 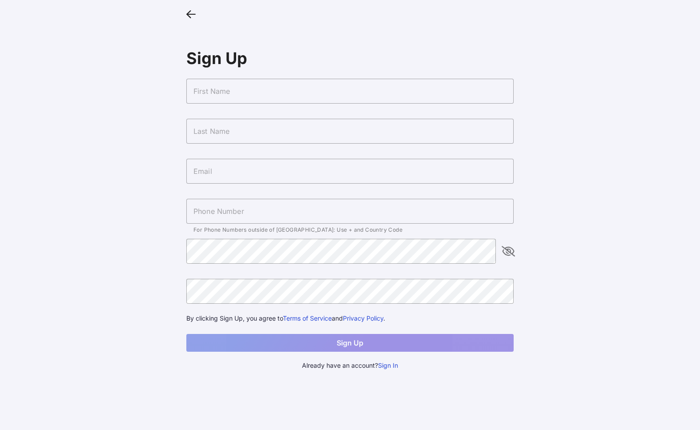 I want to click on a: Privacy Policy, so click(x=363, y=318).